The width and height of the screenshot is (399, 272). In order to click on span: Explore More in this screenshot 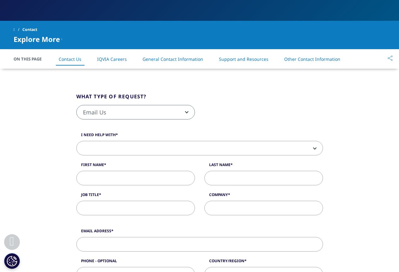, I will do `click(37, 39)`.